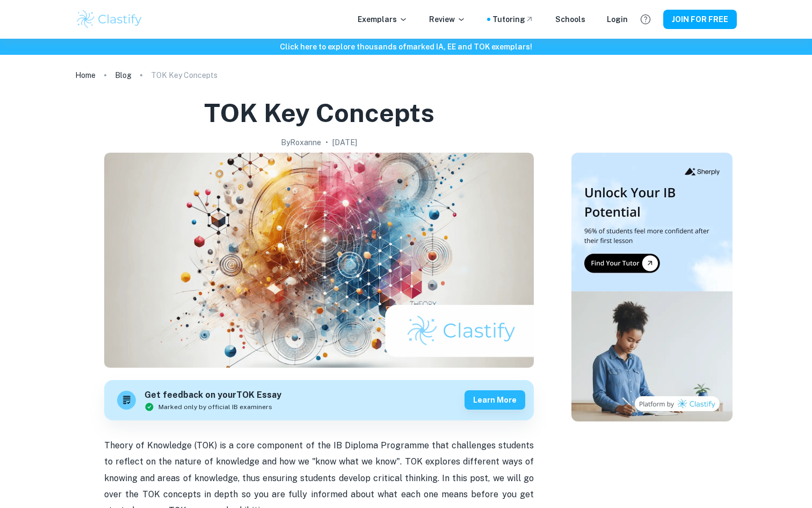 The height and width of the screenshot is (508, 812). What do you see at coordinates (318, 399) in the screenshot?
I see `a: Get feedback on yourTOK EssayMarked only by official IB examinersLearn more` at bounding box center [318, 399].